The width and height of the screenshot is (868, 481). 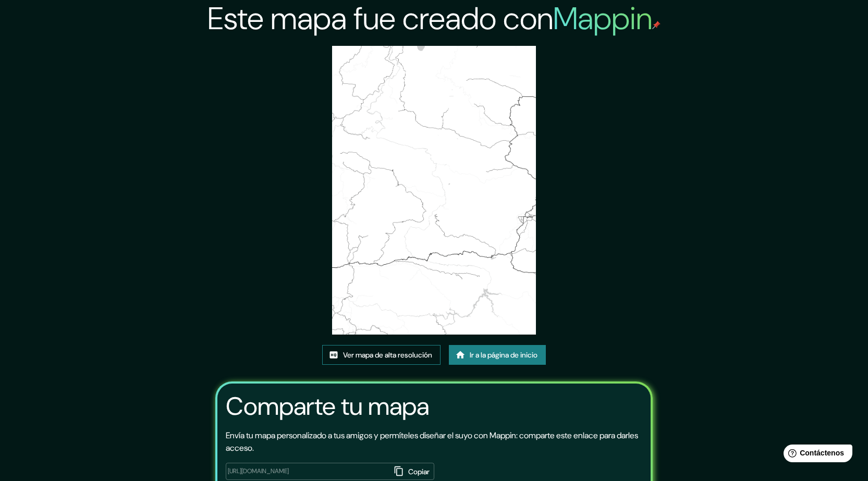 What do you see at coordinates (381, 355) in the screenshot?
I see `a: Ver mapa de alta resolución` at bounding box center [381, 355].